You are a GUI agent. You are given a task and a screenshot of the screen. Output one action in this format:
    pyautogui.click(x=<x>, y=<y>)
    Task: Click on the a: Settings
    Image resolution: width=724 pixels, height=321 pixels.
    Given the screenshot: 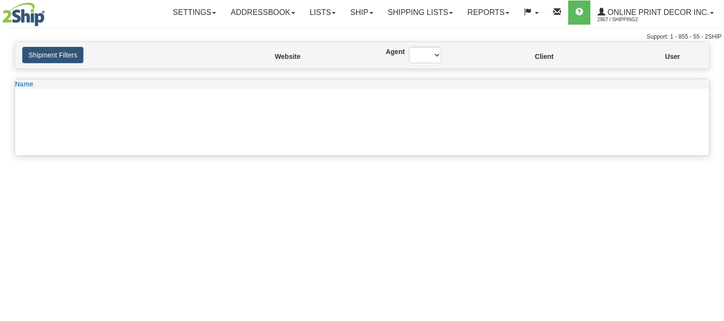 What is the action you would take?
    pyautogui.click(x=194, y=13)
    